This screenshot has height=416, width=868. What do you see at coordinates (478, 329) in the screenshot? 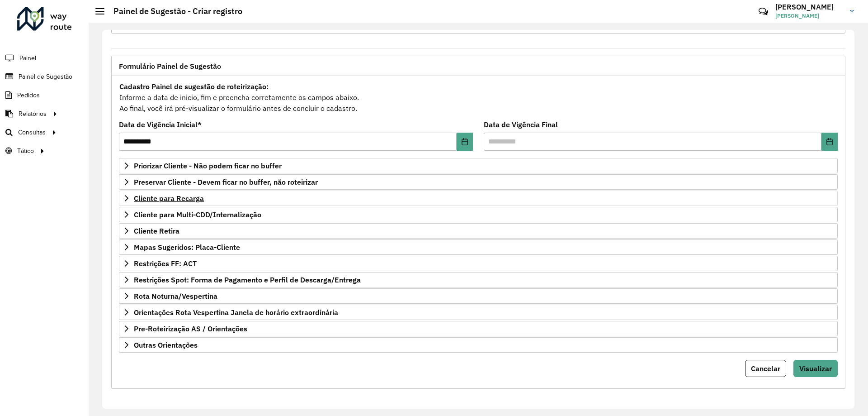
I see `a: Pre-Roteirização AS / Orientações` at bounding box center [478, 329].